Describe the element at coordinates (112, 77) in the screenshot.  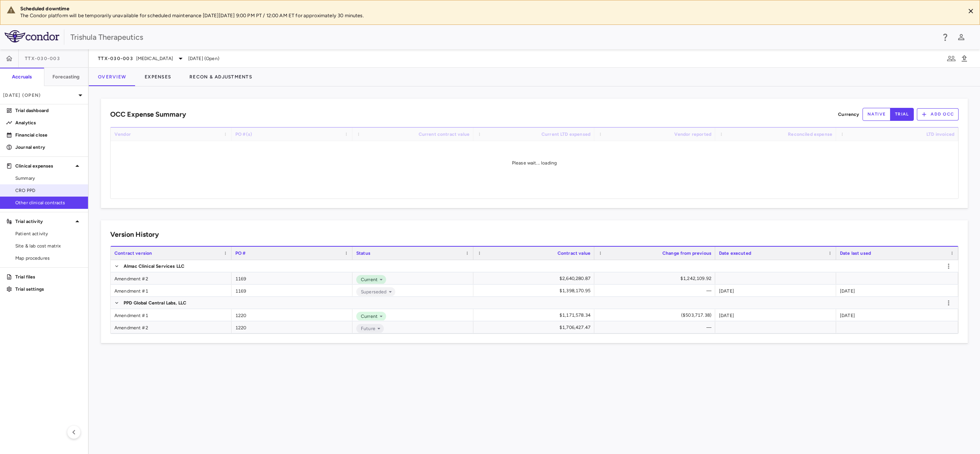
I see `button: Overview` at that location.